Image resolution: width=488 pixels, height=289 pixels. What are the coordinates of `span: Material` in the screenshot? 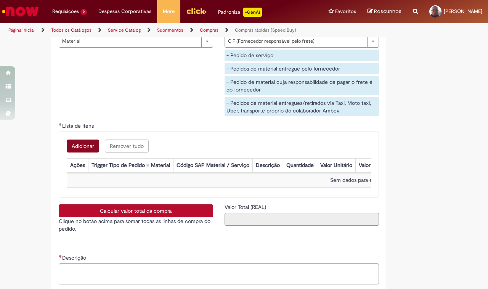 It's located at (130, 41).